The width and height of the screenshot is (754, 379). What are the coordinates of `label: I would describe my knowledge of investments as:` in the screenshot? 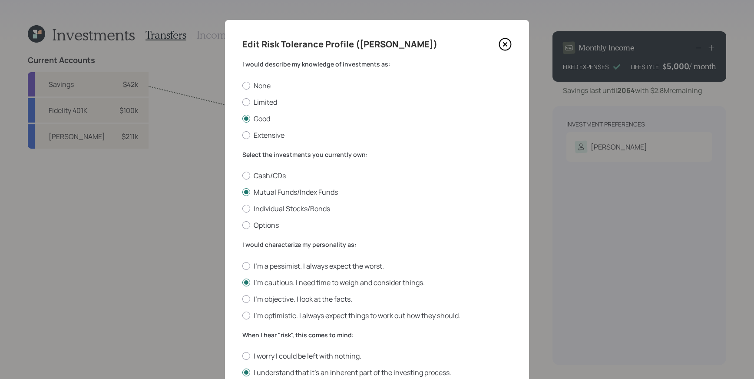 It's located at (377, 64).